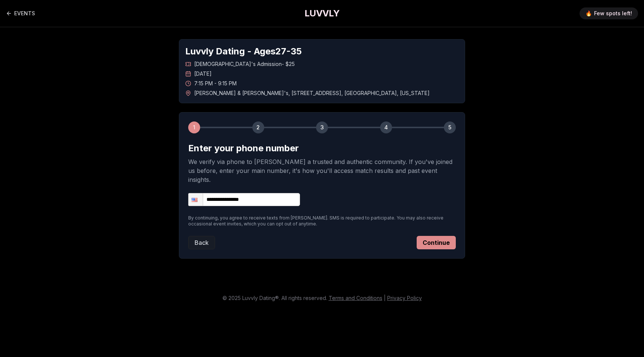 Image resolution: width=644 pixels, height=357 pixels. I want to click on a: Terms and Conditions, so click(355, 298).